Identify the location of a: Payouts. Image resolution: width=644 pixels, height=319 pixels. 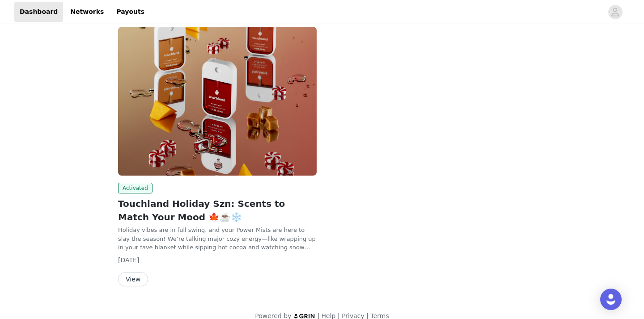
(130, 11).